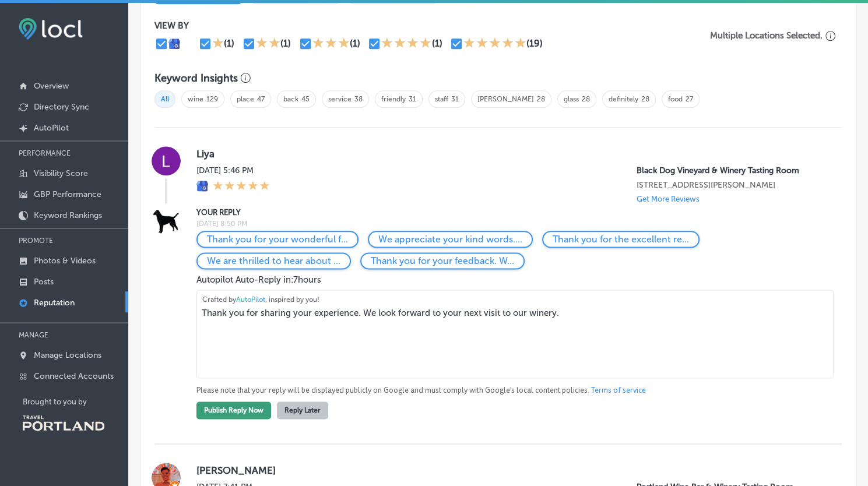 Image resolution: width=868 pixels, height=486 pixels. Describe the element at coordinates (668, 199) in the screenshot. I see `p: Get More Reviews` at that location.